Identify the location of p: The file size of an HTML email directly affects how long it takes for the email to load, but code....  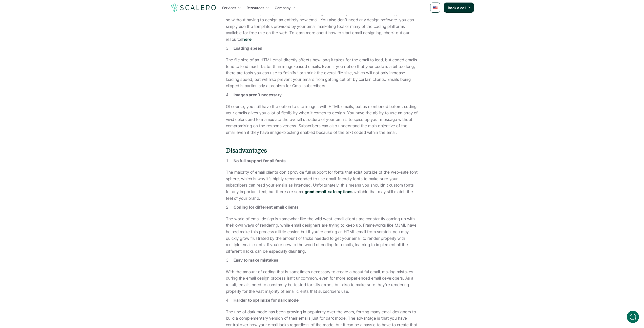
(322, 73).